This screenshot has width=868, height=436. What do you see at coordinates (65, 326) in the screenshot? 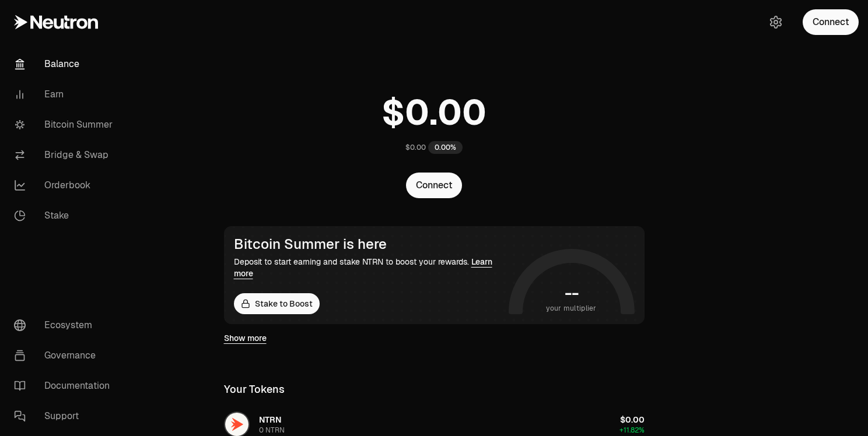
I see `a: Ecosystem` at bounding box center [65, 326].